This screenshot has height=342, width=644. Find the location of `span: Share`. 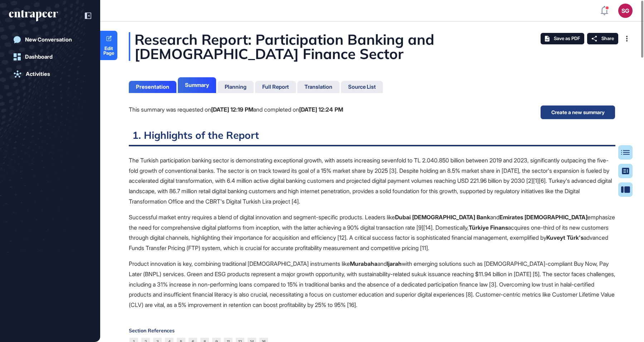

span: Share is located at coordinates (607, 39).